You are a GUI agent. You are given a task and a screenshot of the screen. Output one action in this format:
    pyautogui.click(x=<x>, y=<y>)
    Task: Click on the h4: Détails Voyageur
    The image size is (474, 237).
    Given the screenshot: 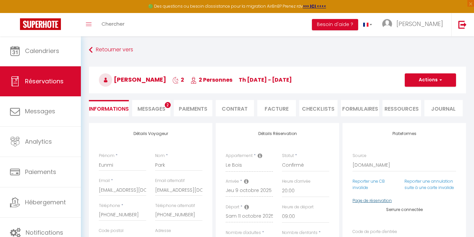 What is the action you would take?
    pyautogui.click(x=150, y=133)
    